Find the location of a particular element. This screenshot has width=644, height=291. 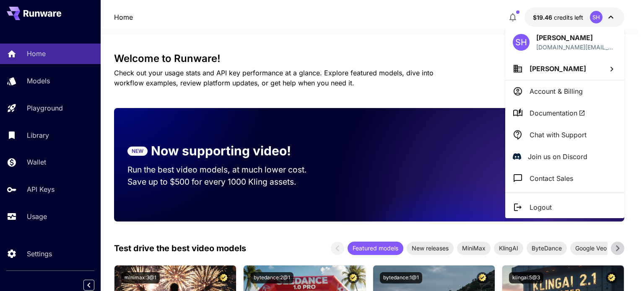

span: Documentation is located at coordinates (557, 113).